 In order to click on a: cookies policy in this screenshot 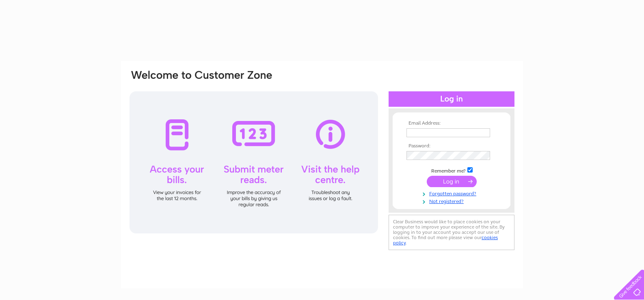, I will do `click(446, 240)`.